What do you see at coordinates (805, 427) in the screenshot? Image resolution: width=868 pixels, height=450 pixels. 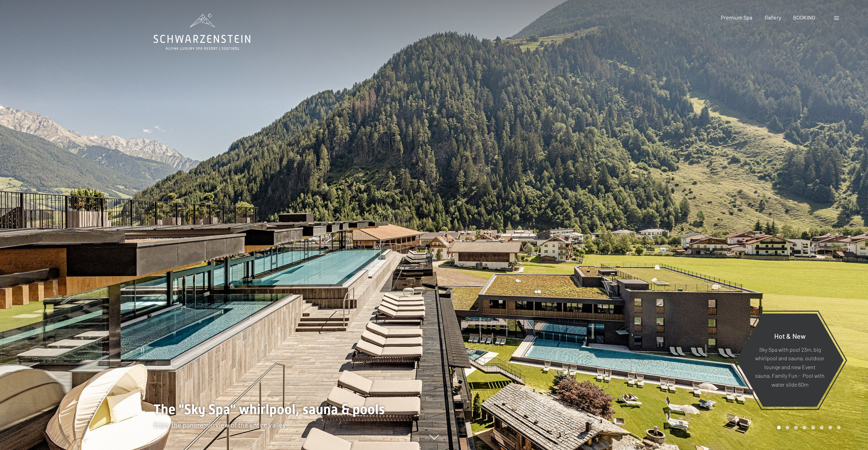 I see `div: Carousel Page 4` at bounding box center [805, 427].